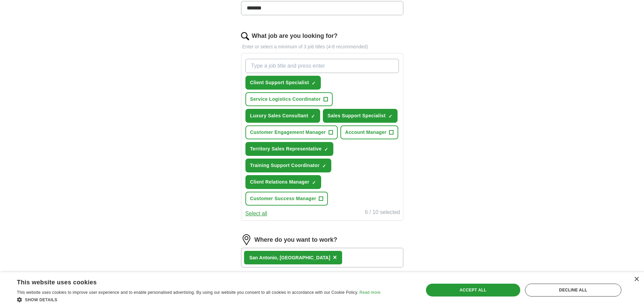 This screenshot has width=644, height=308. Describe the element at coordinates (190, 281) in the screenshot. I see `div: This website uses cookies` at that location.